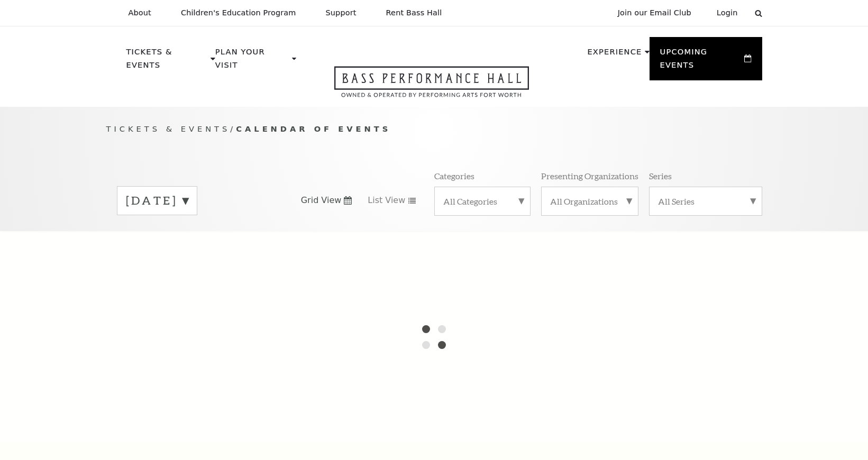 This screenshot has width=868, height=460. What do you see at coordinates (590, 176) in the screenshot?
I see `p: Presenting Organizations` at bounding box center [590, 176].